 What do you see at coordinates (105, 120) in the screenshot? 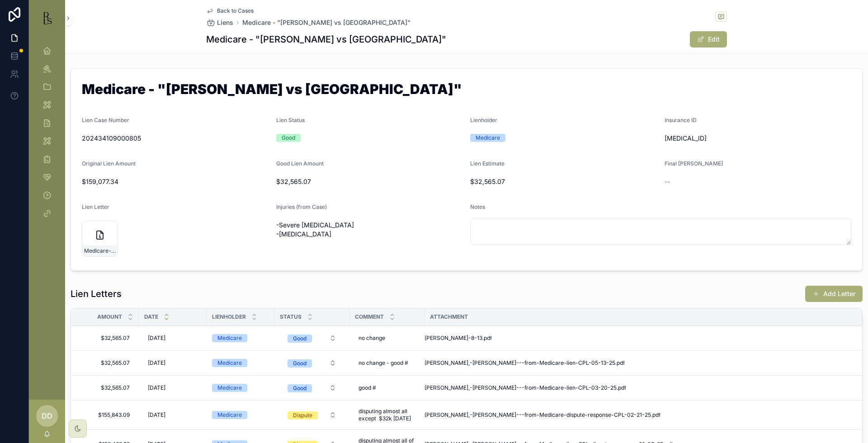
I see `span: Lien Case Number` at bounding box center [105, 120].